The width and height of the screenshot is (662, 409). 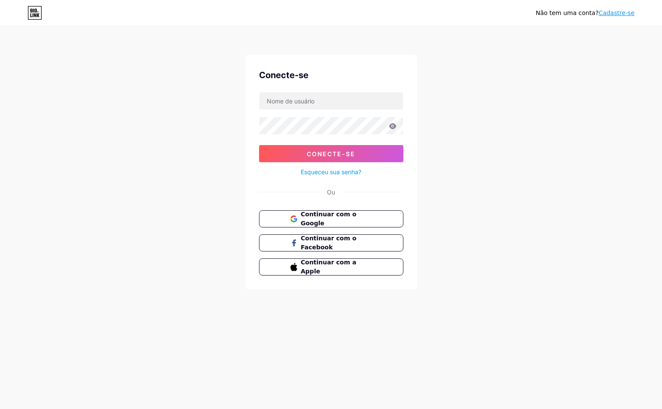 What do you see at coordinates (616, 13) in the screenshot?
I see `a: Cadastre-se` at bounding box center [616, 13].